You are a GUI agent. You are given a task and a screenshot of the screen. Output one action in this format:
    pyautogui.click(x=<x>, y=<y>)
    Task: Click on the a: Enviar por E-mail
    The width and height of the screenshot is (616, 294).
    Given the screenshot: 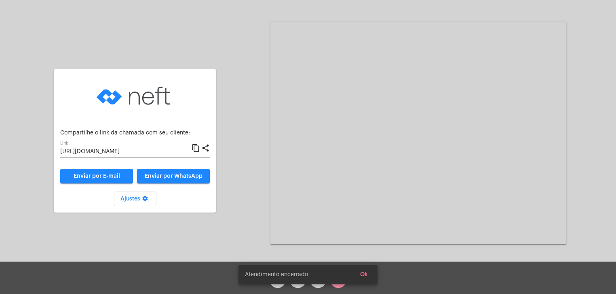 What is the action you would take?
    pyautogui.click(x=97, y=176)
    